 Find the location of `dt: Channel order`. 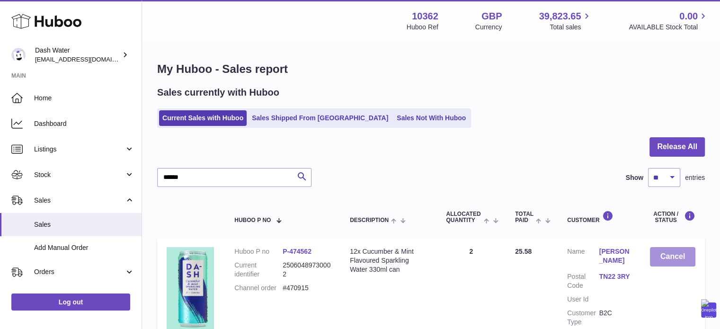

dt: Channel order is located at coordinates (258, 288).